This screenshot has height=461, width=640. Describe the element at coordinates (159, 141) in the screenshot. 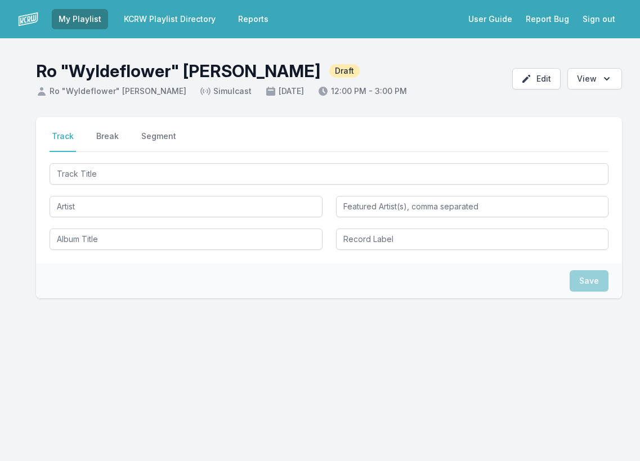

I see `button: Segment` at that location.